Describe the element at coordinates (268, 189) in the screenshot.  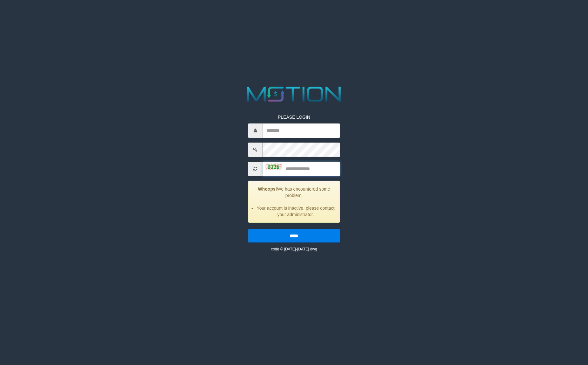
I see `strong: Whoops!` at that location.